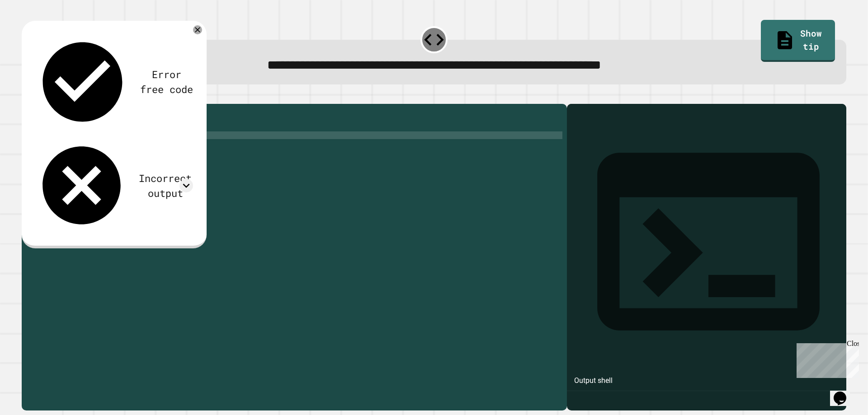  What do you see at coordinates (165, 185) in the screenshot?
I see `div: Incorrect output` at bounding box center [165, 185].